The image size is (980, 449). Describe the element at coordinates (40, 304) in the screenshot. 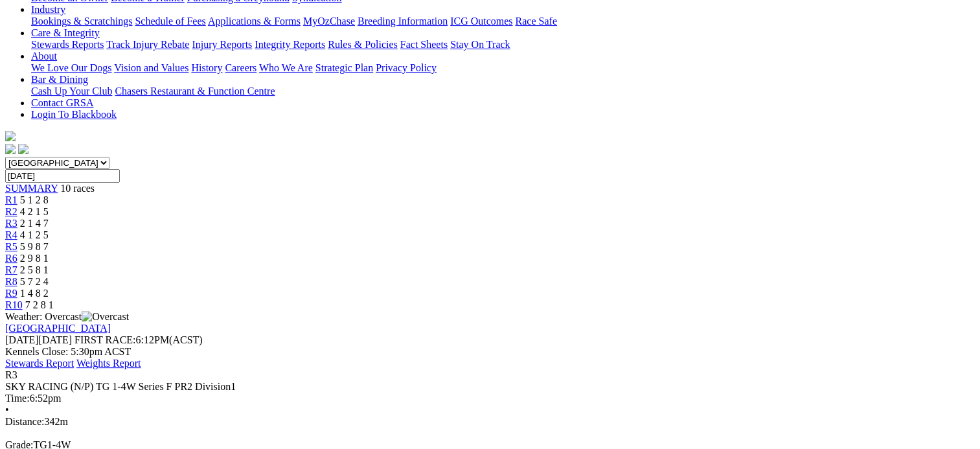

I see `span: 7 2 8 1` at that location.